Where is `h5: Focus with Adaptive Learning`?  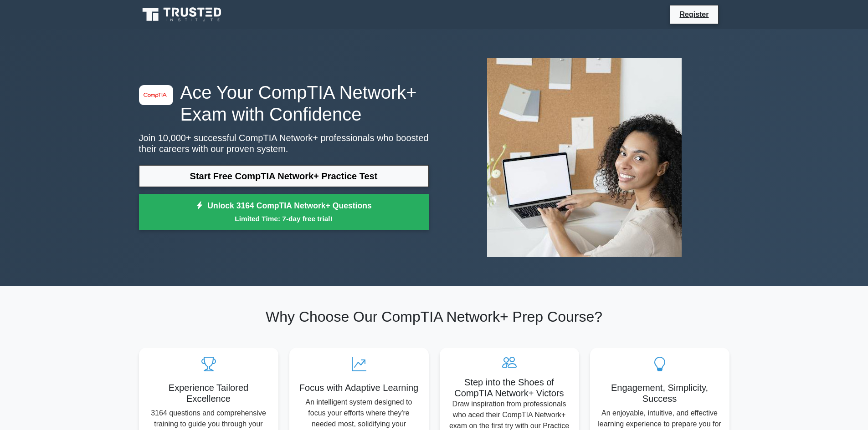 h5: Focus with Adaptive Learning is located at coordinates (359, 388).